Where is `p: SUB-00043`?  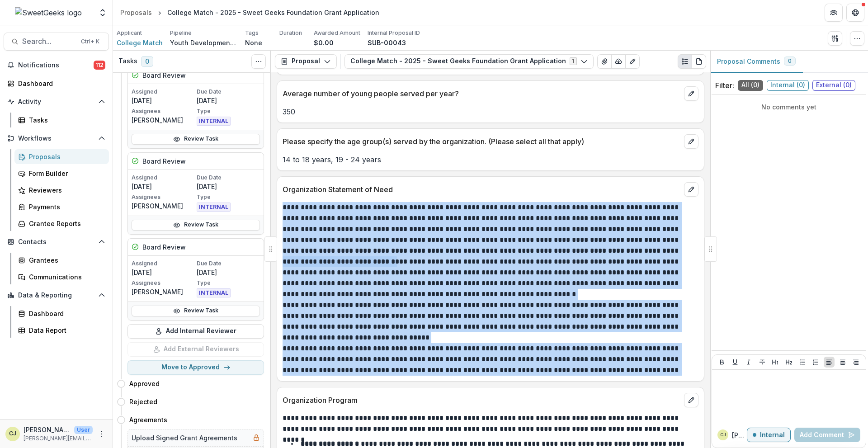
p: SUB-00043 is located at coordinates (386, 42).